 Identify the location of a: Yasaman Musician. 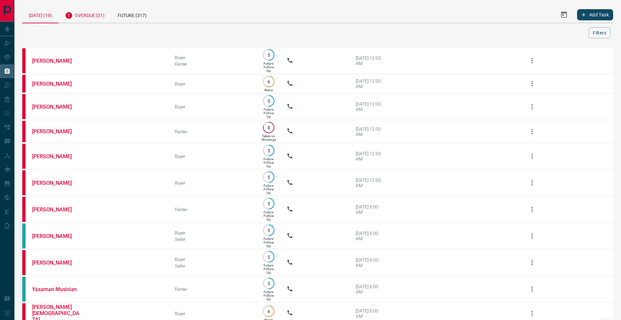
(57, 289).